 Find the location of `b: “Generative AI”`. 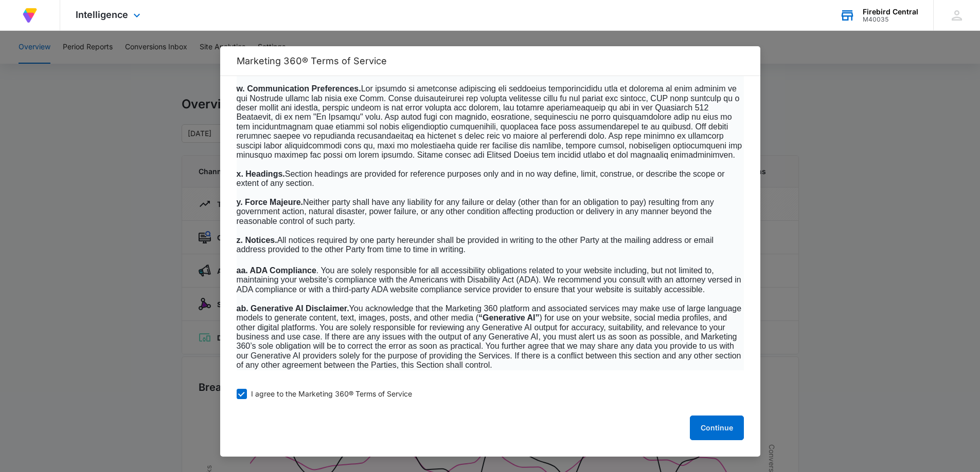

b: “Generative AI” is located at coordinates (509, 317).